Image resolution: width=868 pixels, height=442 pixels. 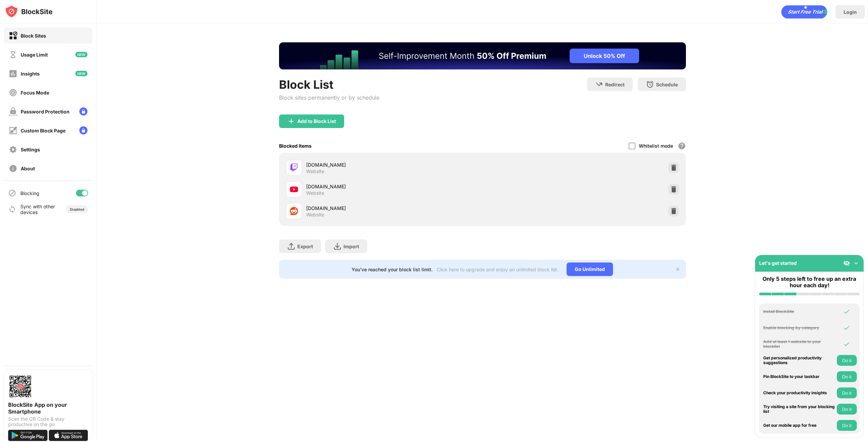 I want to click on img: eye-not-visible.svg, so click(x=846, y=264).